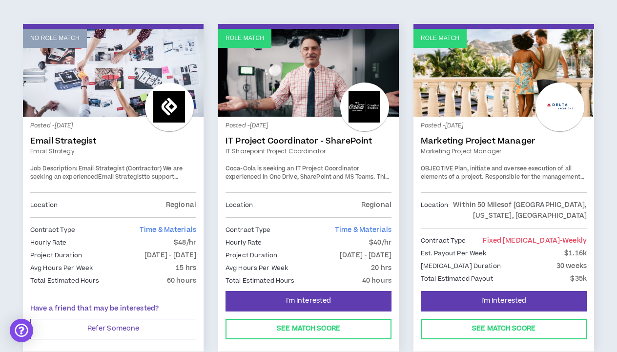 This screenshot has height=352, width=617. Describe the element at coordinates (575, 253) in the screenshot. I see `p: $1.16k` at that location.